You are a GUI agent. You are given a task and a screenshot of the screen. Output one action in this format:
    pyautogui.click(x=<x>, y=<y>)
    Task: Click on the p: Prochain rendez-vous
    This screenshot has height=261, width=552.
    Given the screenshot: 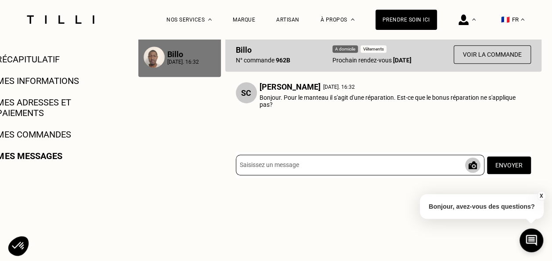 What is the action you would take?
    pyautogui.click(x=372, y=60)
    